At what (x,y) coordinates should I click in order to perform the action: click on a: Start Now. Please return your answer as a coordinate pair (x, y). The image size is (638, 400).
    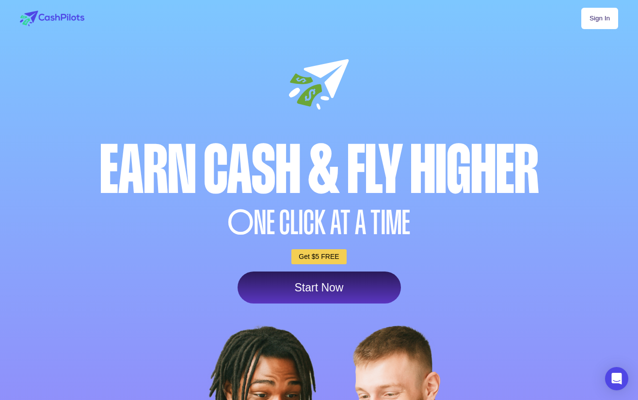
    Looking at the image, I should click on (319, 287).